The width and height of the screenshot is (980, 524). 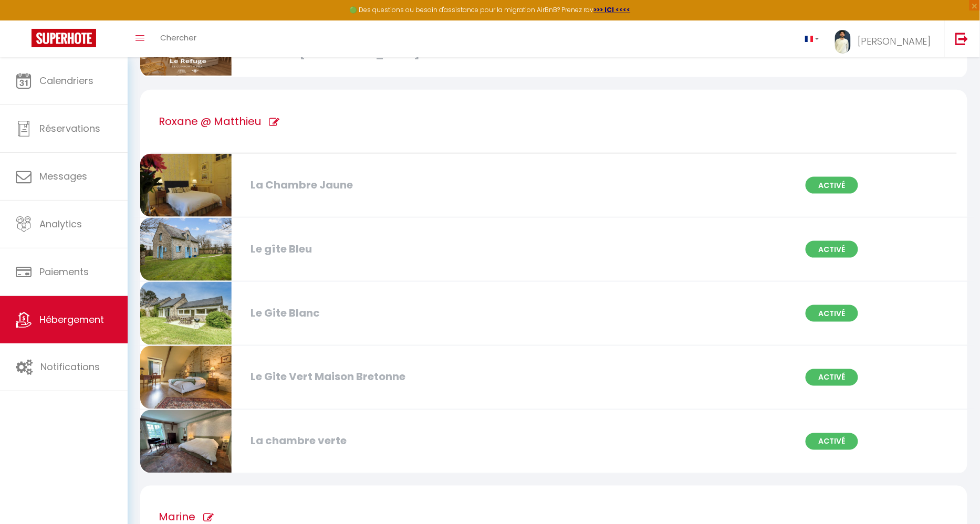 I want to click on span: Paiements, so click(x=64, y=271).